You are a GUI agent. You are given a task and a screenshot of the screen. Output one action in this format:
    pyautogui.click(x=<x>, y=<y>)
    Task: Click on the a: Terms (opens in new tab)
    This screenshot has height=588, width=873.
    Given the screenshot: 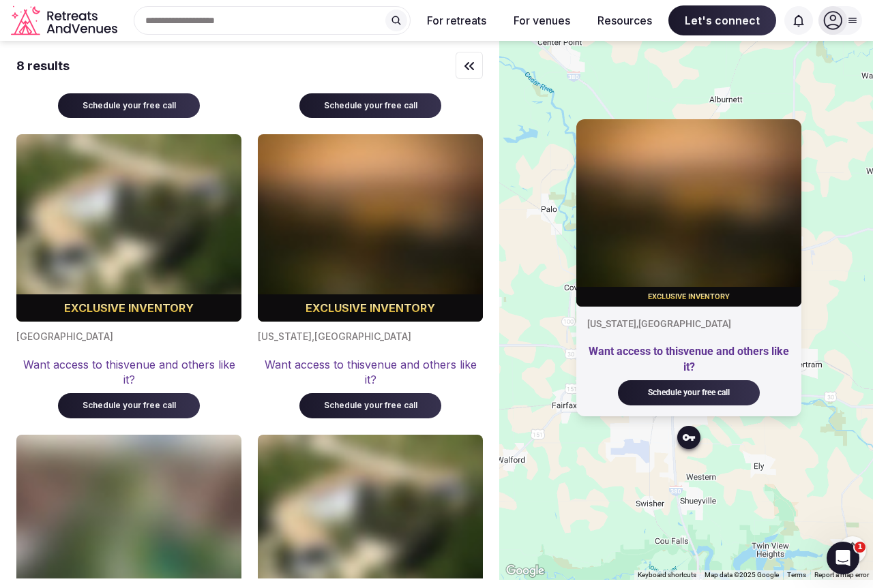 What is the action you would take?
    pyautogui.click(x=797, y=575)
    